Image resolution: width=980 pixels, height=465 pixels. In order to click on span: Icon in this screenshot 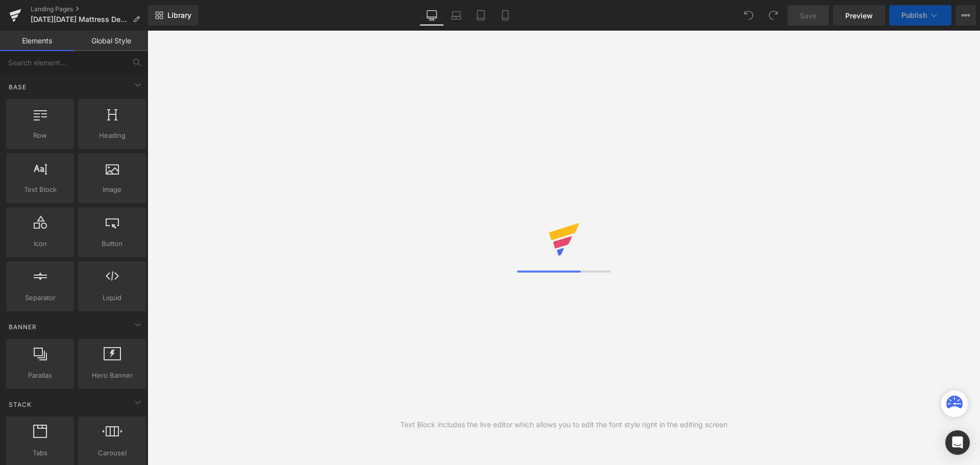, I will do `click(40, 243)`.